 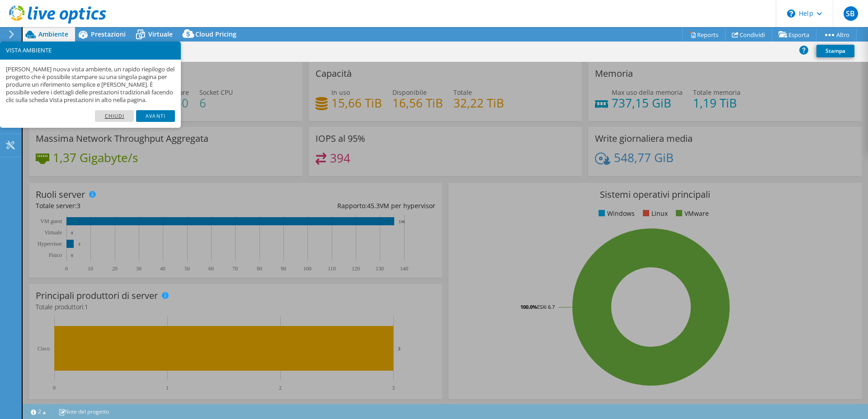 What do you see at coordinates (91, 50) in the screenshot?
I see `h3: VISTA AMBIENTE` at bounding box center [91, 50].